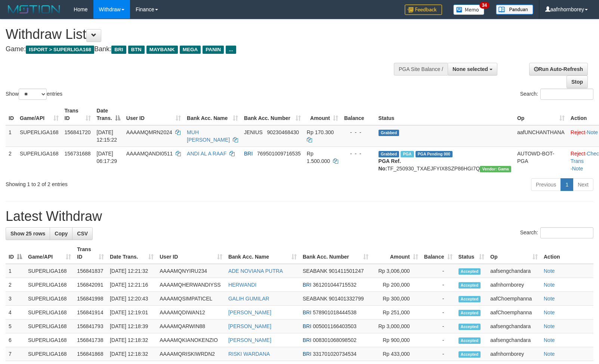 The image size is (599, 364). I want to click on td: AUTOWD-BOT-PGA, so click(540, 161).